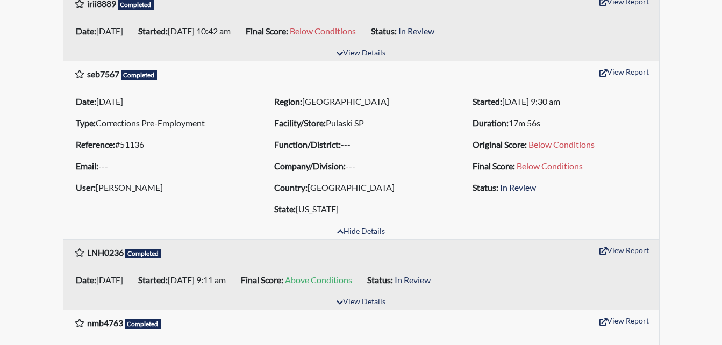  I want to click on b: Company/Division:, so click(310, 166).